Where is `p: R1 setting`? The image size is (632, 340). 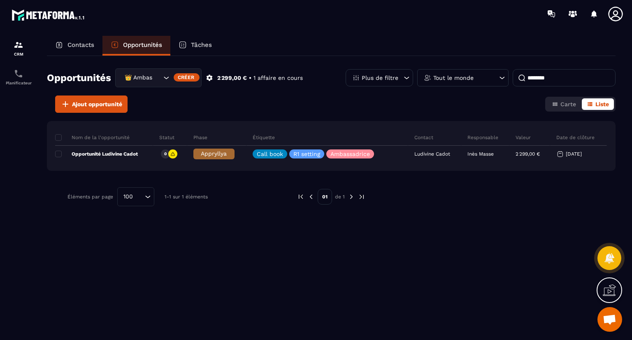 p: R1 setting is located at coordinates (306, 154).